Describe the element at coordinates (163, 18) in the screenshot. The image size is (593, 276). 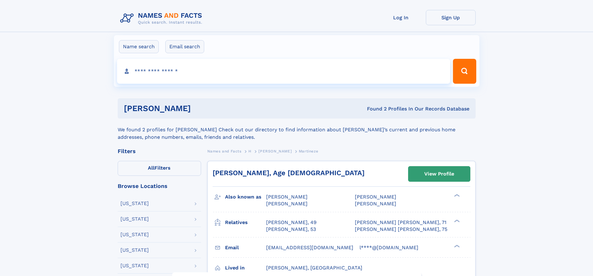
I see `img: Logo Names and Facts` at that location.